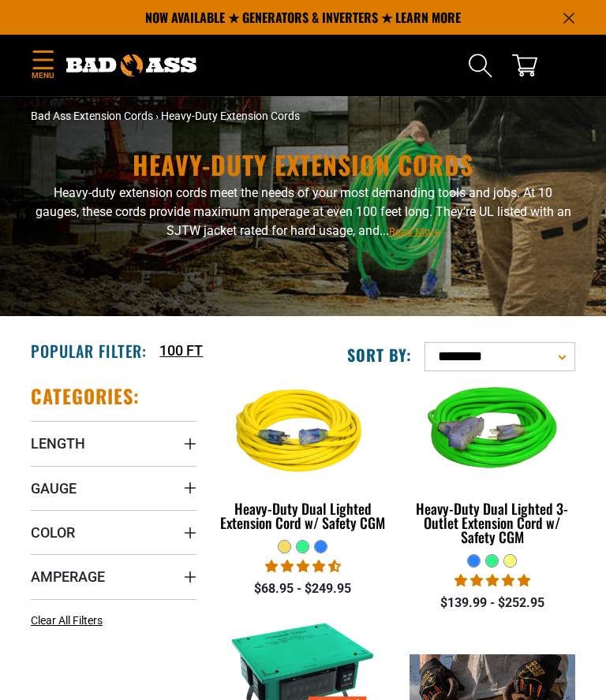 This screenshot has width=606, height=700. What do you see at coordinates (303, 515) in the screenshot?
I see `div: Heavy-Duty Dual Lighted Extension Cord w/ Safety CGM` at bounding box center [303, 515].